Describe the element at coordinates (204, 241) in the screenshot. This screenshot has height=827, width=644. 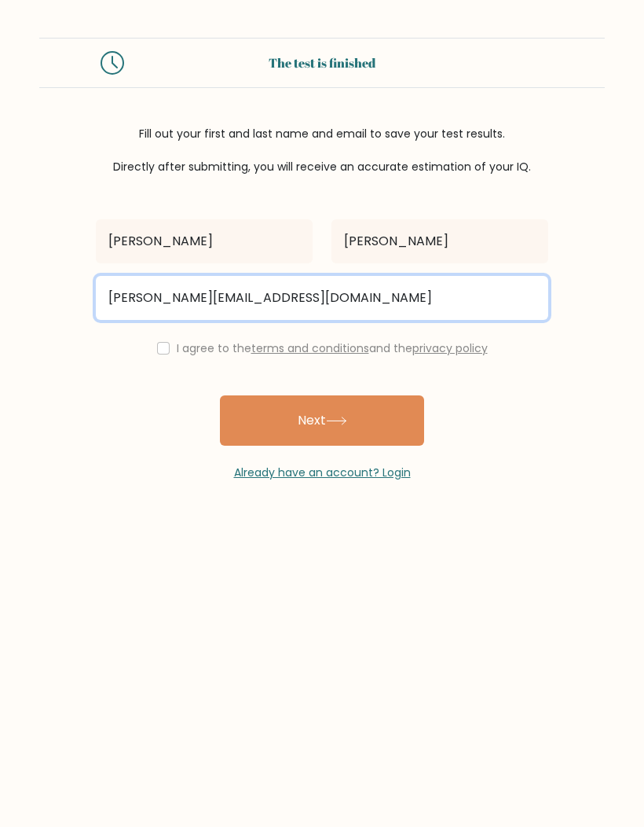
I see `input: First name` at that location.